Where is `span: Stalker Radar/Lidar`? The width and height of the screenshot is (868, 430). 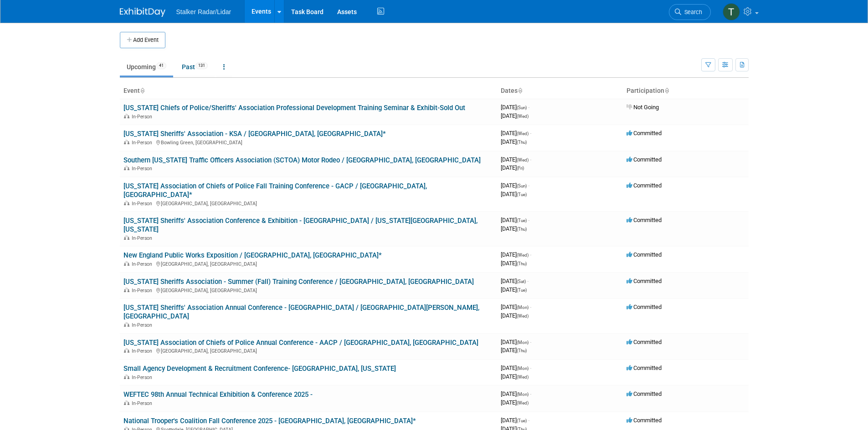
span: Stalker Radar/Lidar is located at coordinates (204, 12).